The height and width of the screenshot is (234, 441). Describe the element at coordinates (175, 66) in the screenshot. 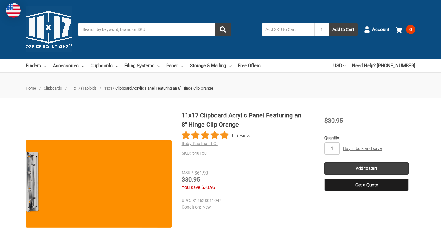

I see `a: Paper` at that location.